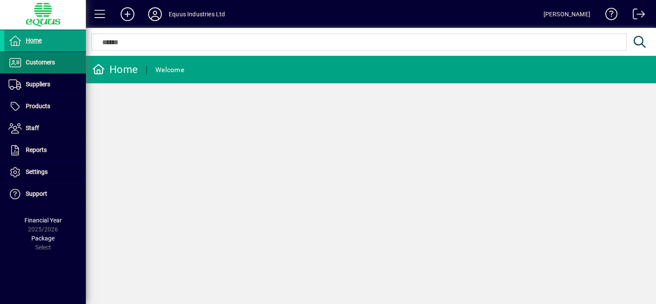  I want to click on span: Package, so click(43, 238).